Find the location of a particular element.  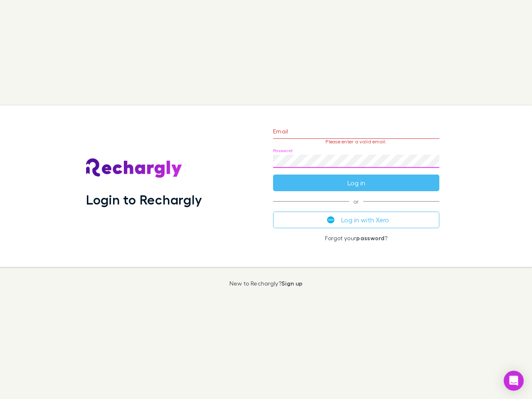

img: Xero's logo is located at coordinates (331, 220).